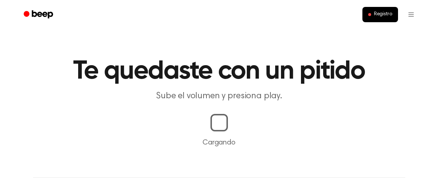  I want to click on font: Sube el volumen y presiona play., so click(219, 96).